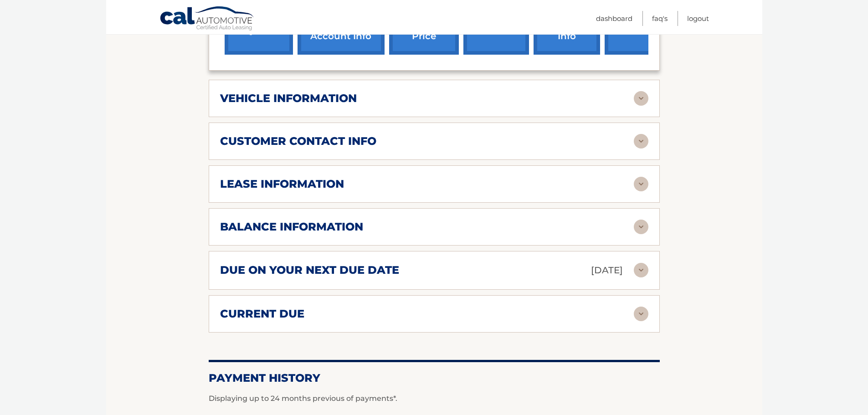 The width and height of the screenshot is (868, 415). Describe the element at coordinates (660, 18) in the screenshot. I see `a: FAQ's` at that location.